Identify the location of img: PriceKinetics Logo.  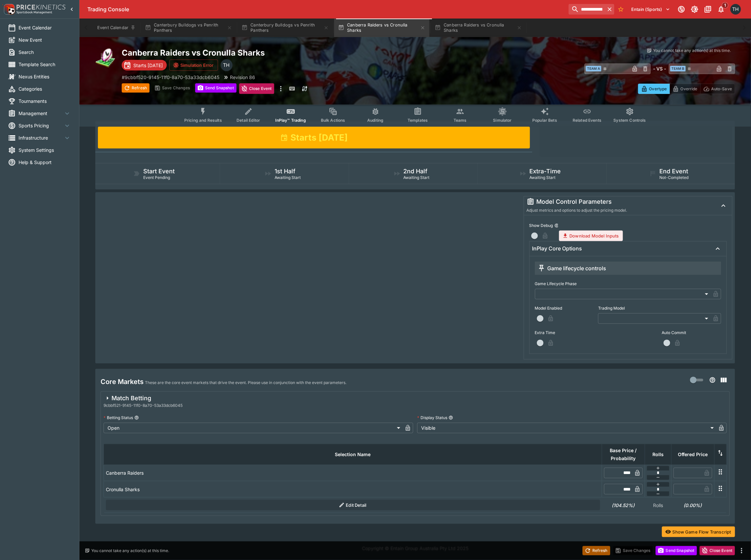
(9, 9).